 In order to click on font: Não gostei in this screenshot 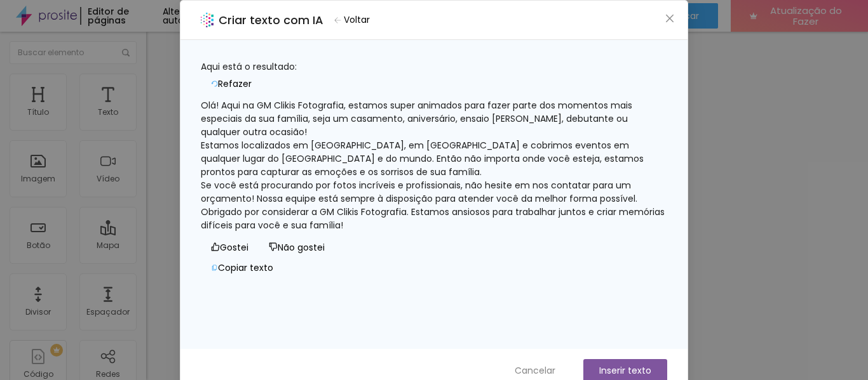, I will do `click(301, 248)`.